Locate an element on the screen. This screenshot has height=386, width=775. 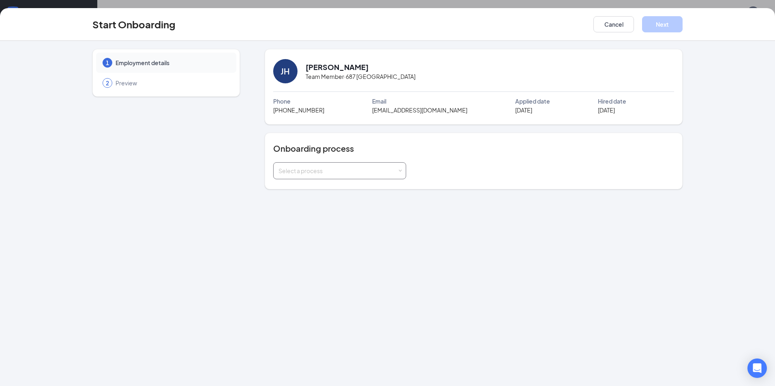
button: Next is located at coordinates (662, 24).